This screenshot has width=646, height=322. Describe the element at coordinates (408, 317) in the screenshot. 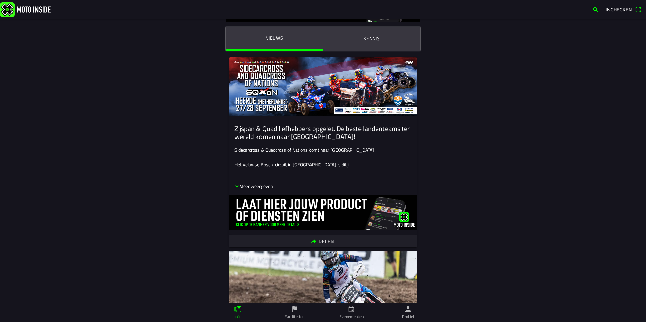

I see `ion-label: Profiel` at that location.